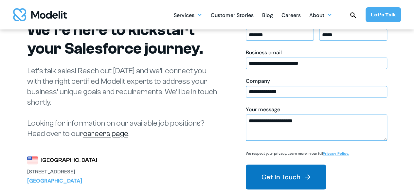 The height and width of the screenshot is (194, 414). What do you see at coordinates (297, 153) in the screenshot?
I see `p: We respect your privacy. Learn more in our full` at bounding box center [297, 153].